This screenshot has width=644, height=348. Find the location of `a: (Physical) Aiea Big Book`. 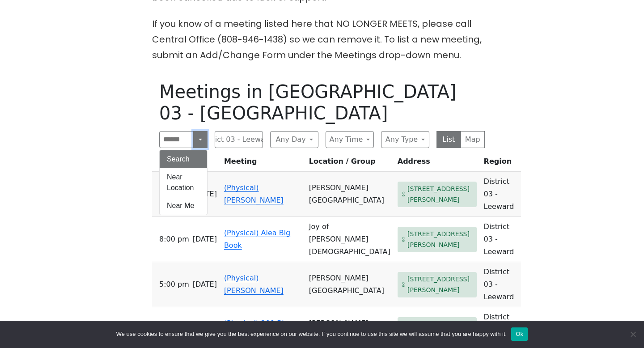

a: (Physical) Aiea Big Book is located at coordinates (257, 239).